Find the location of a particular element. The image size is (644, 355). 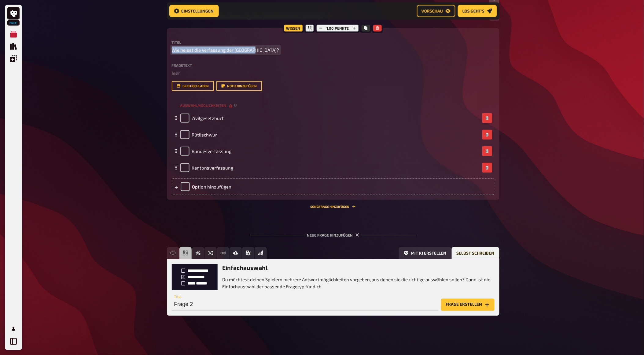

div: Neue Frage hinzufügen is located at coordinates (334, 233).